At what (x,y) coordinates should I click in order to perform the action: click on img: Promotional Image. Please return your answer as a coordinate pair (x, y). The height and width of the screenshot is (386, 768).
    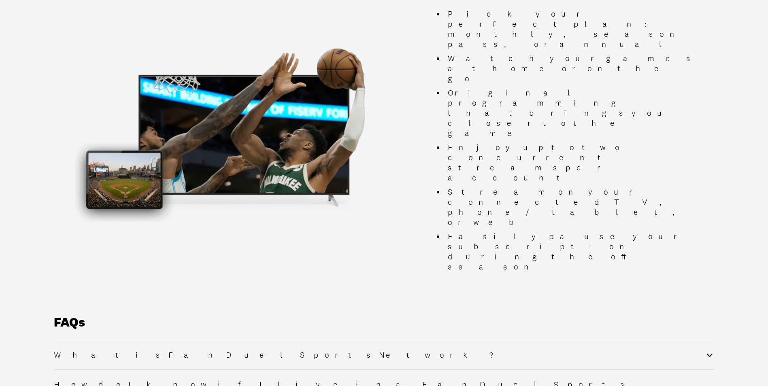
    Looking at the image, I should click on (233, 131).